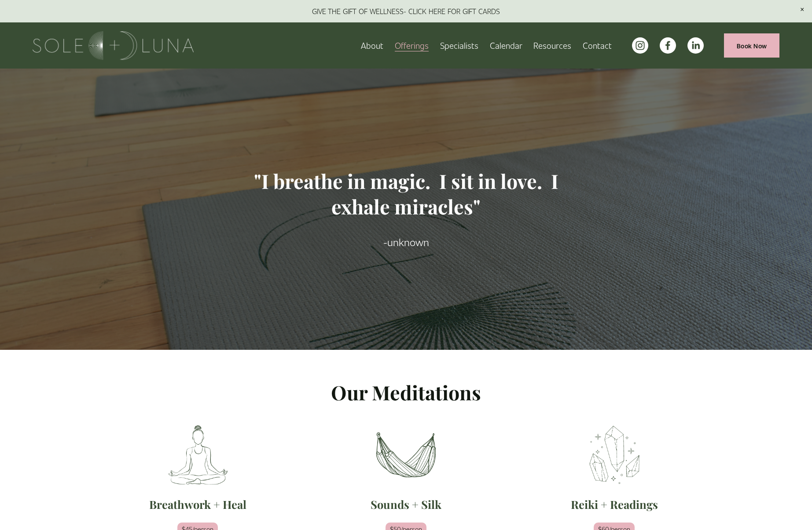 The image size is (812, 530). Describe the element at coordinates (411, 46) in the screenshot. I see `span: Offerings` at that location.